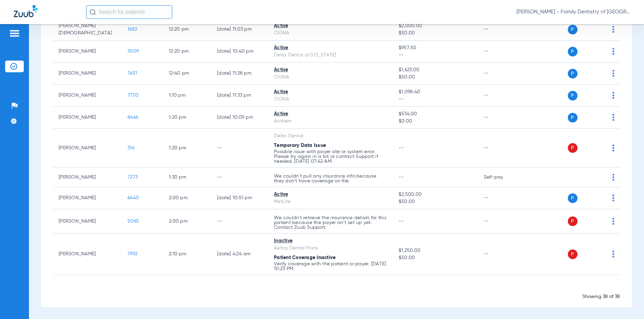 The image size is (644, 319). I want to click on td: 1:10 PM, so click(187, 96).